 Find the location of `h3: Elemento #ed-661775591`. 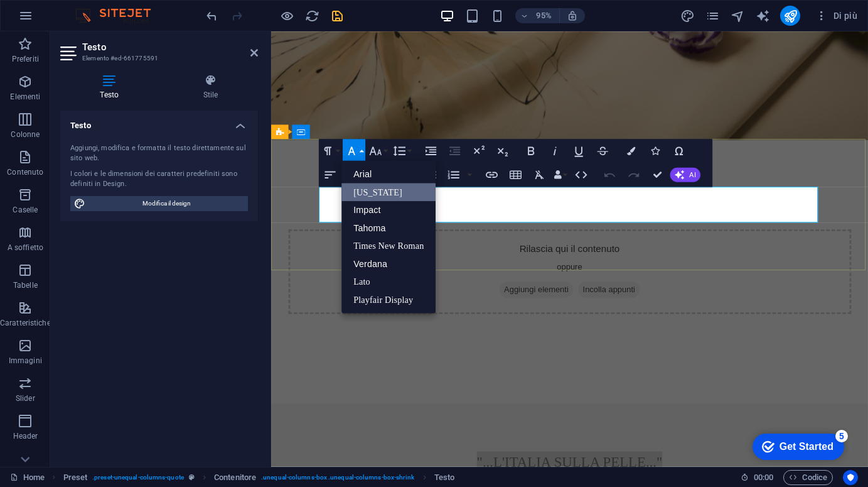

h3: Elemento #ed-661775591 is located at coordinates (157, 58).